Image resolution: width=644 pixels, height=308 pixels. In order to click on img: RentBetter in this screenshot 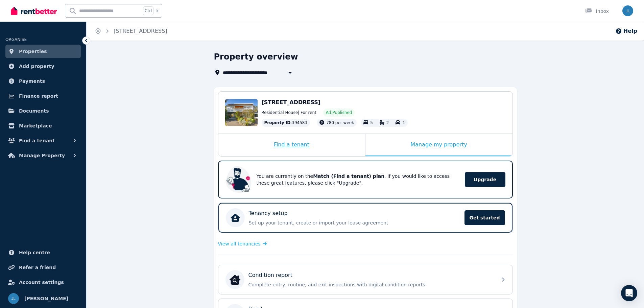, I will do `click(34, 11)`.